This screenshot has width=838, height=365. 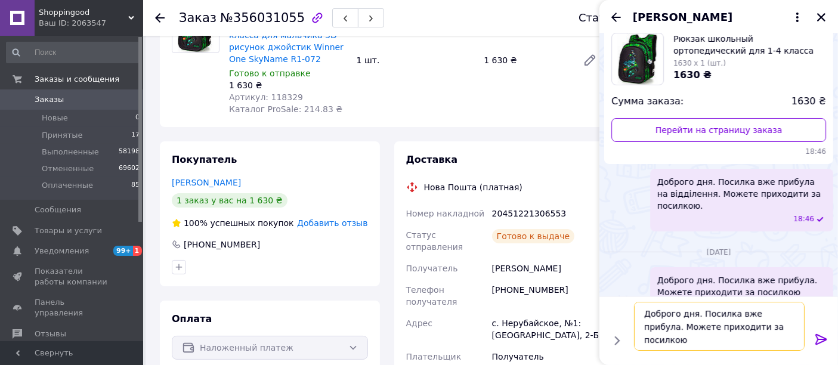 I want to click on span: 1, so click(x=138, y=250).